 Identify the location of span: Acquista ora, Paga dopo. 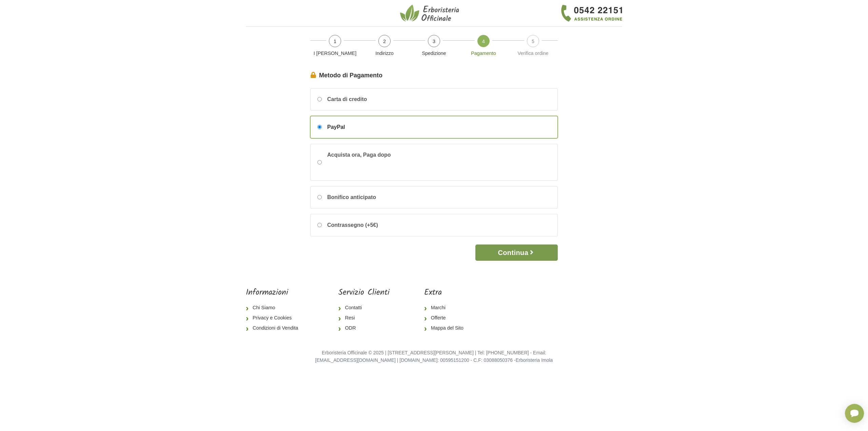
(378, 162).